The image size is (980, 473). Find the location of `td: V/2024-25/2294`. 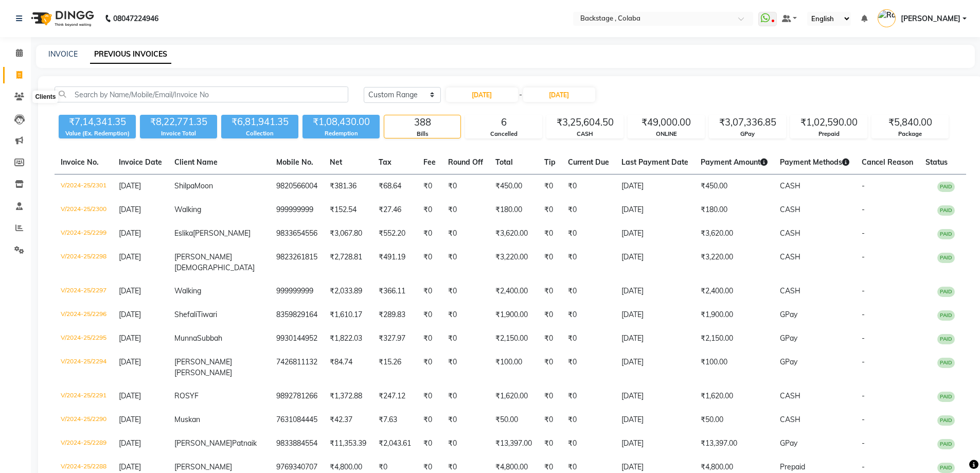

td: V/2024-25/2294 is located at coordinates (84, 368).